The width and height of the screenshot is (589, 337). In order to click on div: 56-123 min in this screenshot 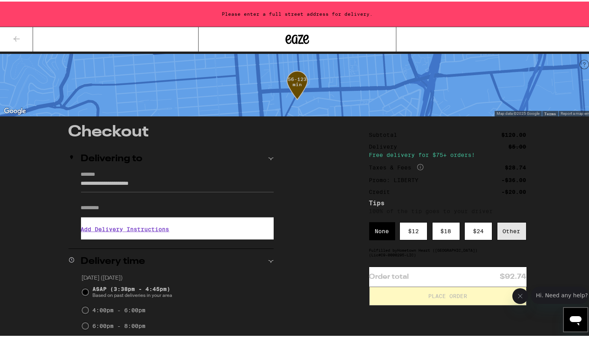, I will do `click(297, 90)`.